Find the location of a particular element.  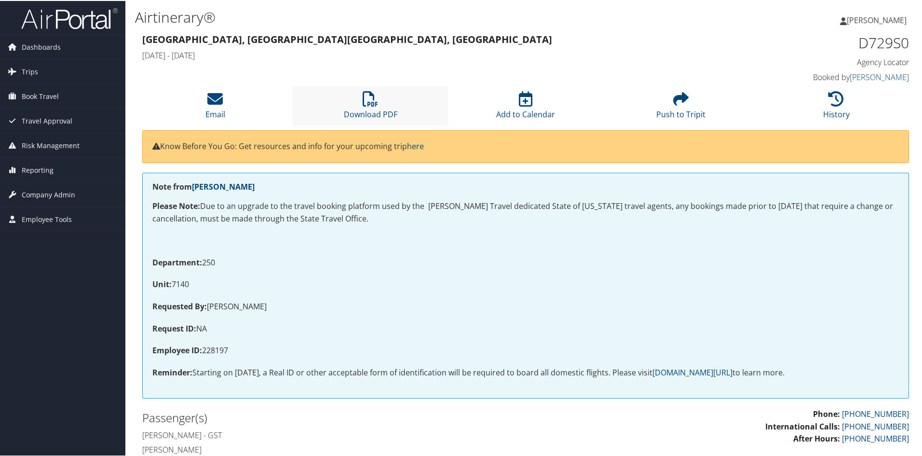

strong: Reminder: is located at coordinates (172, 371).